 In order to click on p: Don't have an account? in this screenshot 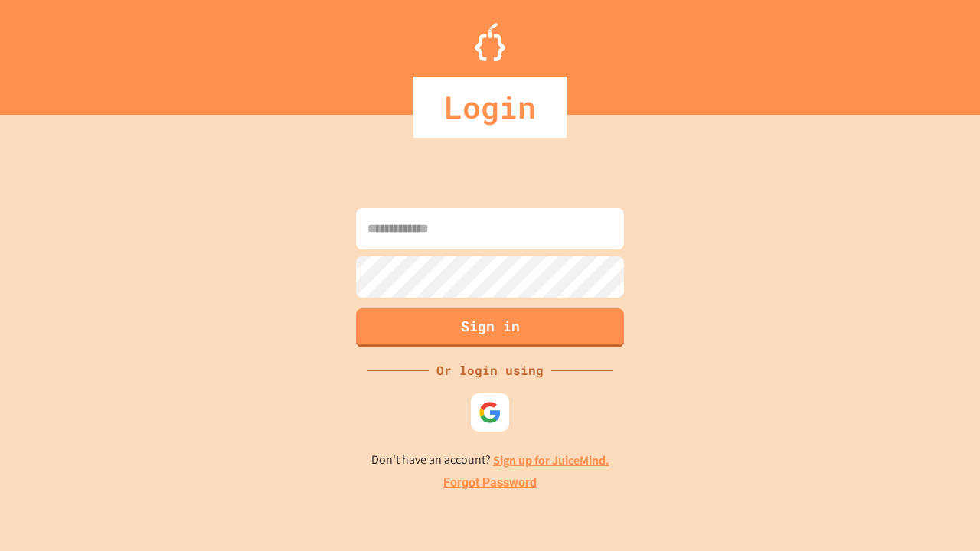, I will do `click(490, 461)`.